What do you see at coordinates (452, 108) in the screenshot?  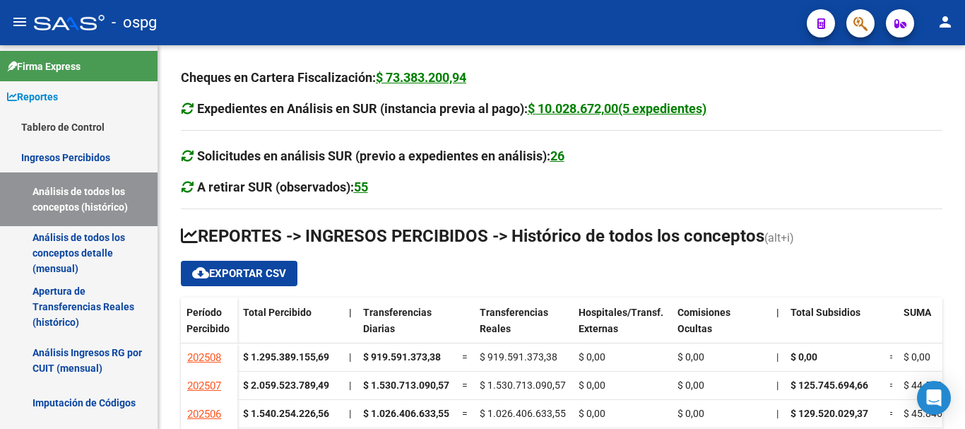 I see `strong: Expedientes en Análisis en SUR (instancia previa al pago):` at bounding box center [452, 108].